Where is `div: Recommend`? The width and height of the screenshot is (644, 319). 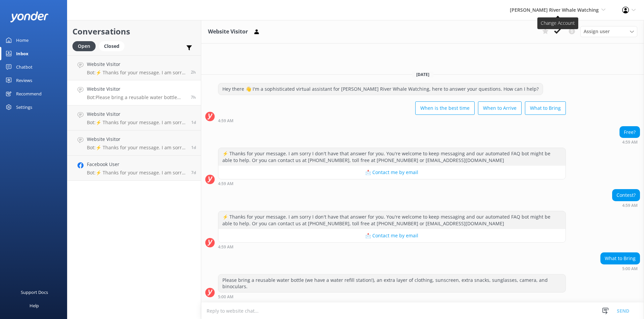 div: Recommend is located at coordinates (29, 94).